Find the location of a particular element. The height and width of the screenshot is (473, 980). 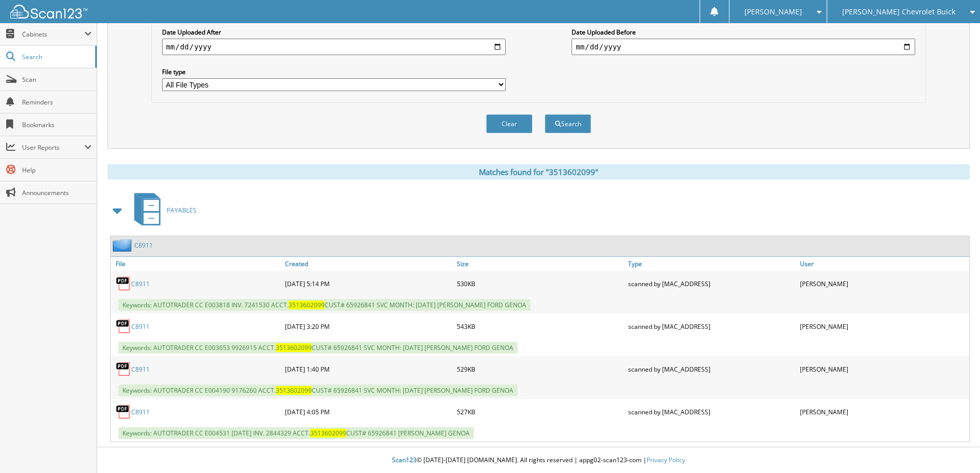

button: Clear is located at coordinates (509, 123).